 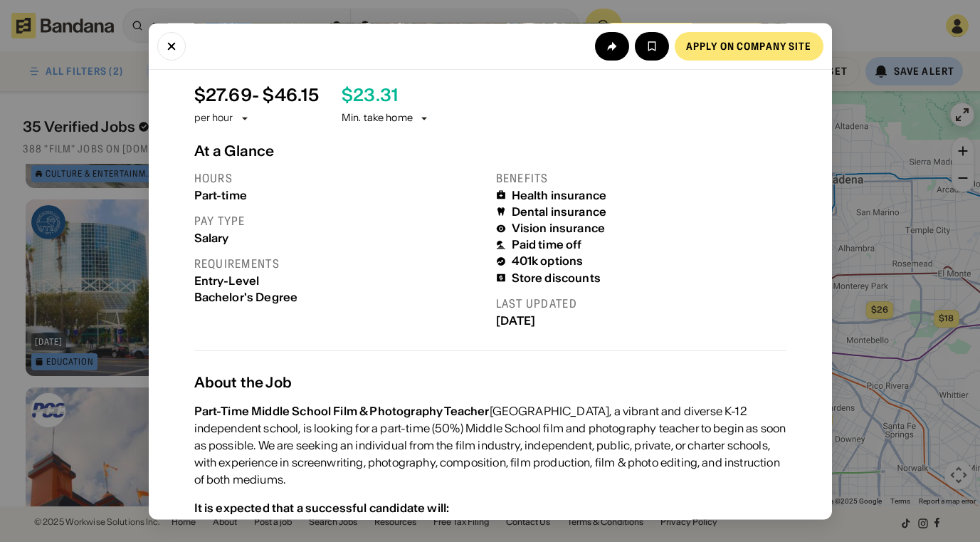 I want to click on div: Part-Time Middle School Film & Photography Teacher, so click(x=341, y=411).